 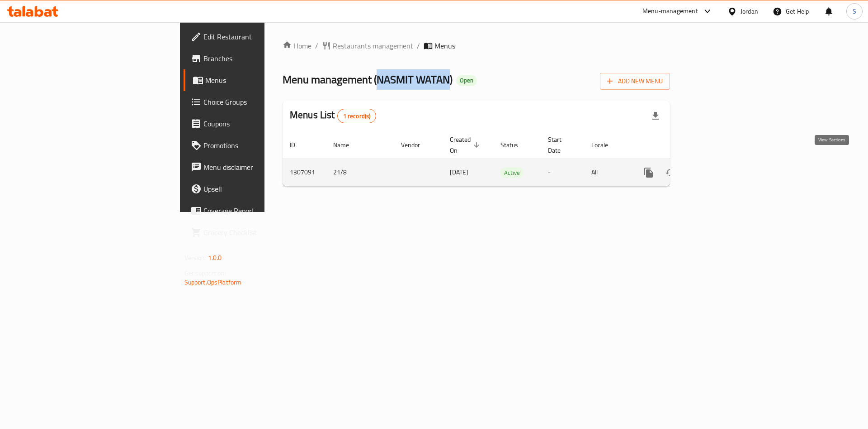 I want to click on span: S, so click(x=855, y=12).